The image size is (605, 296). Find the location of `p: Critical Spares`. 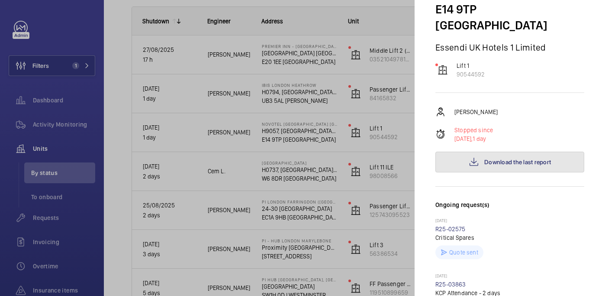

p: Critical Spares is located at coordinates (510, 238).